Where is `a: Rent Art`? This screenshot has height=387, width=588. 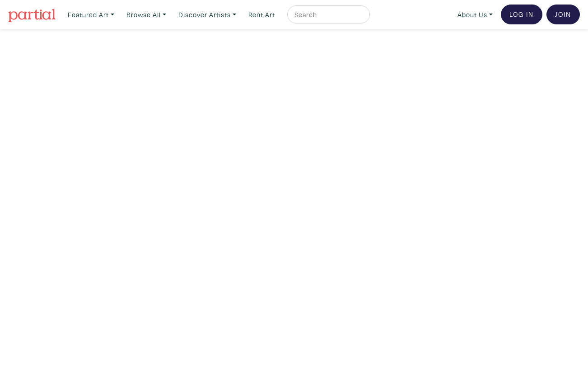 a: Rent Art is located at coordinates (261, 14).